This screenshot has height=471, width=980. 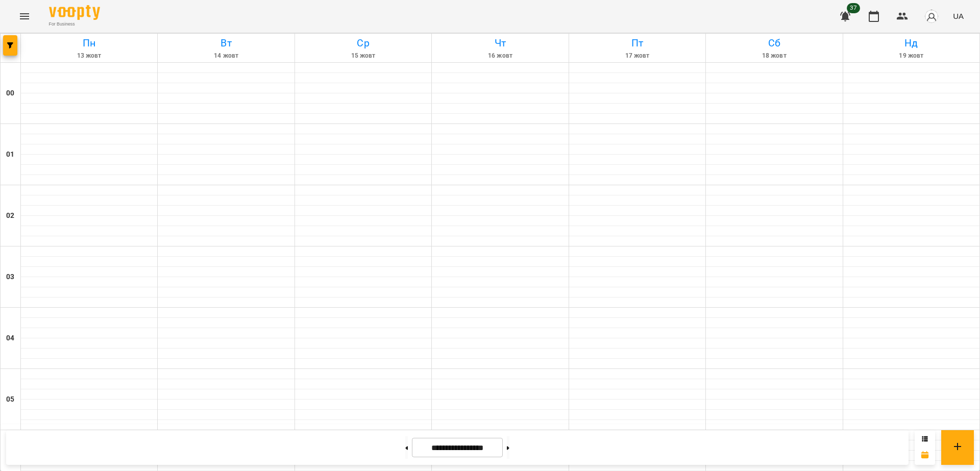 I want to click on span: UA, so click(x=958, y=15).